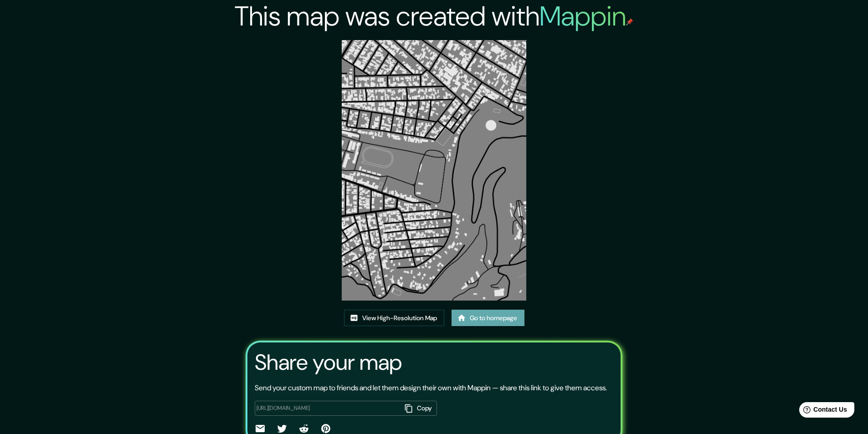 This screenshot has height=434, width=868. I want to click on img: mappin-pin, so click(630, 22).